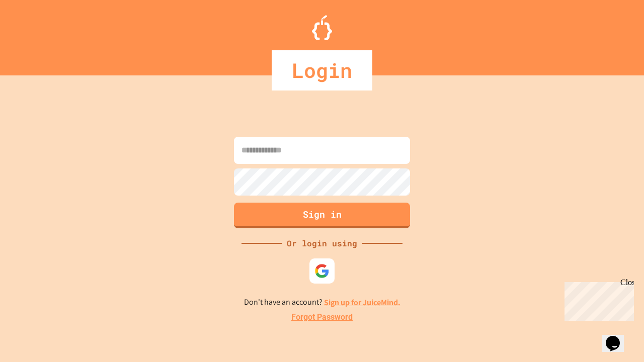 This screenshot has width=644, height=362. I want to click on a: Forgot Password, so click(322, 318).